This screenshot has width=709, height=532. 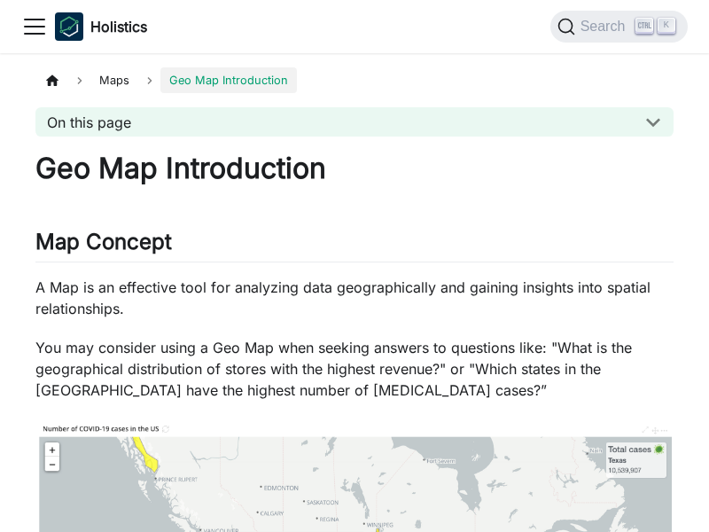 I want to click on button: On this page, so click(x=355, y=121).